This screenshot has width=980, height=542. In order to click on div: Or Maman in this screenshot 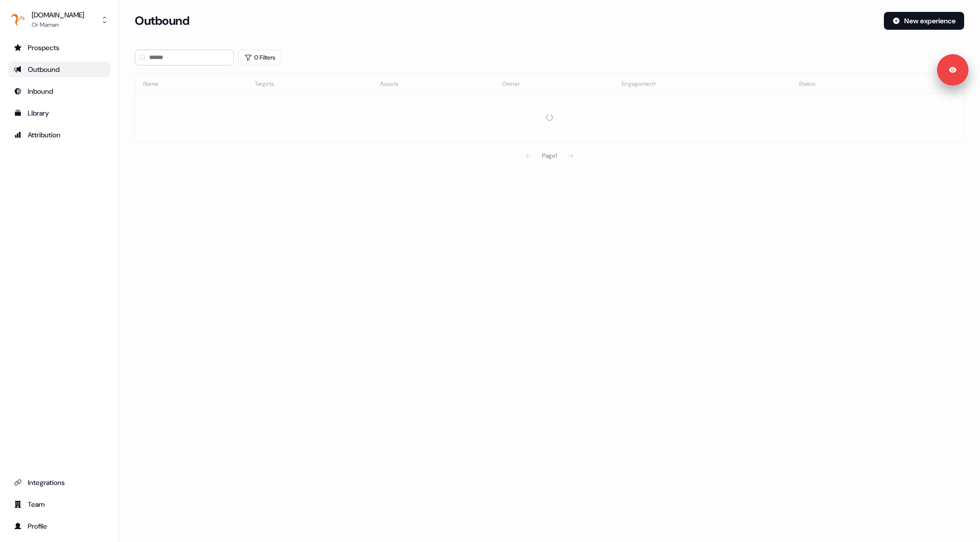, I will do `click(58, 25)`.